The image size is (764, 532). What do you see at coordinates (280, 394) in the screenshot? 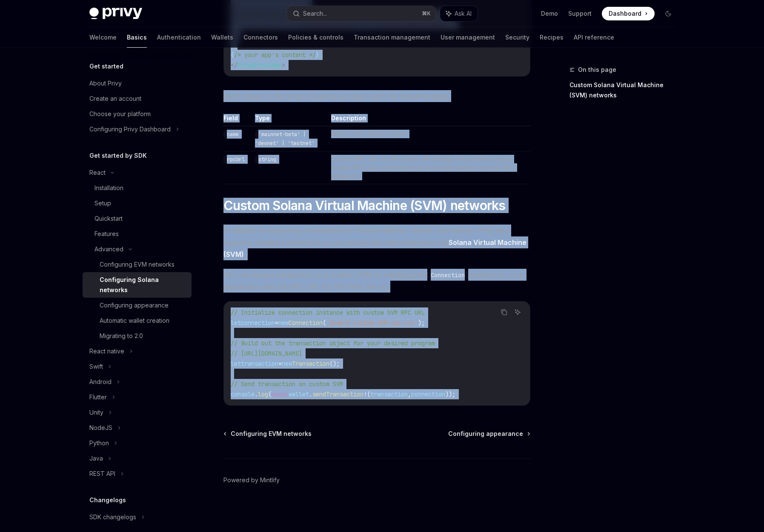
I see `span: await` at bounding box center [280, 394].